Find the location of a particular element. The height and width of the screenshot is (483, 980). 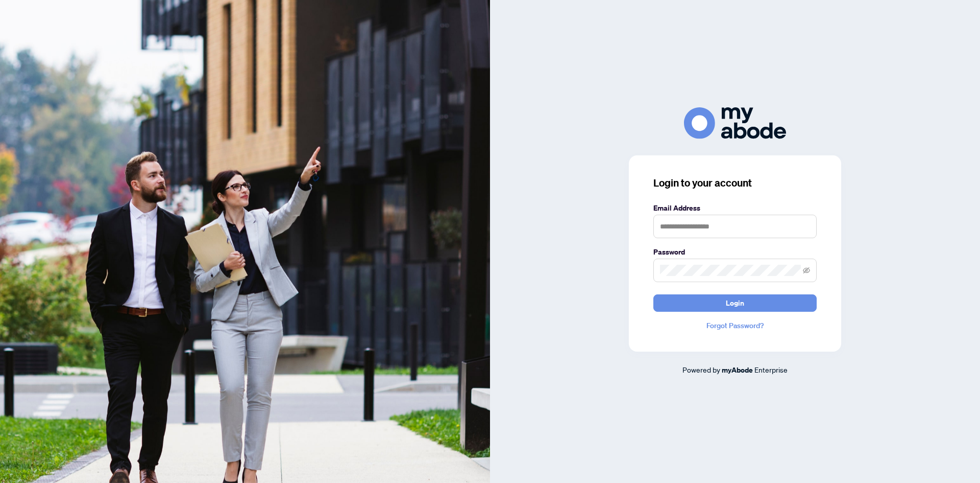

h3: Login to your account is located at coordinates (736, 183).